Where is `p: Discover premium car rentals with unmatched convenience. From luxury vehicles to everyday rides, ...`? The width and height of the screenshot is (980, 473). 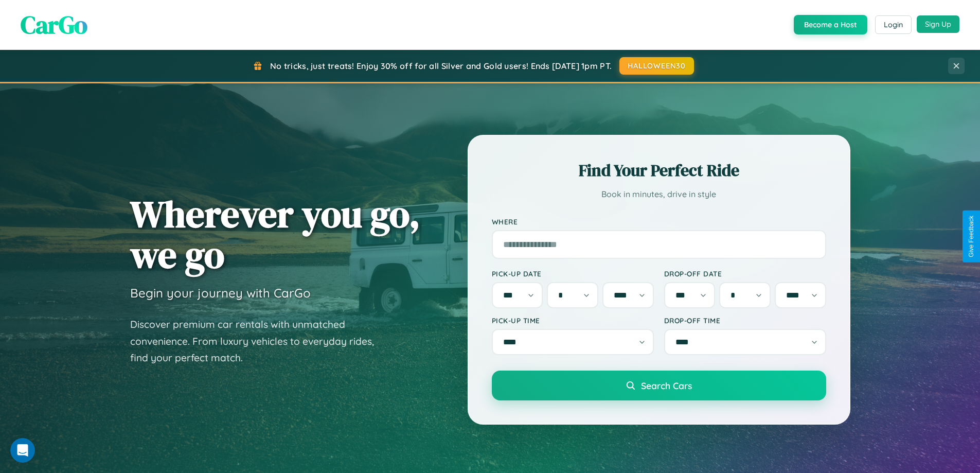
p: Discover premium car rentals with unmatched convenience. From luxury vehicles to everyday rides, ... is located at coordinates (259, 341).